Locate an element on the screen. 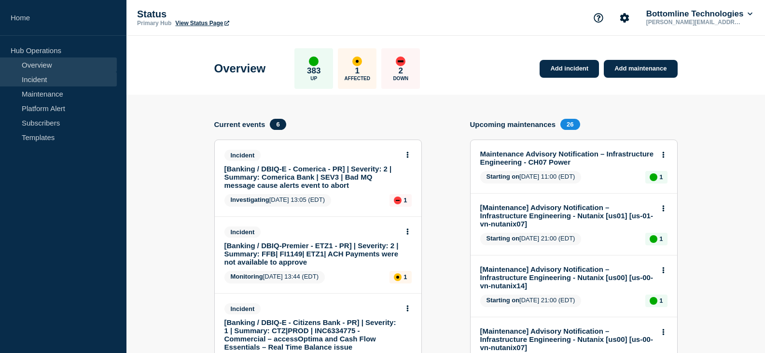  h1: Overview is located at coordinates (240, 69).